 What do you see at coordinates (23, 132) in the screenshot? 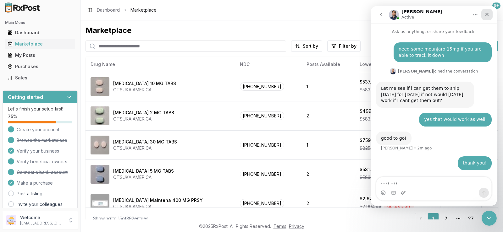
I see `div: good to go!` at bounding box center [23, 132].